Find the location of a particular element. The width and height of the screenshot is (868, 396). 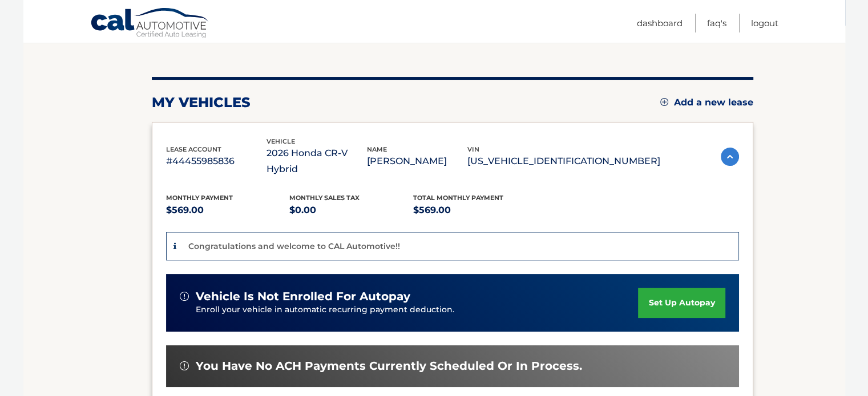

a: Dashboard is located at coordinates (660, 23).